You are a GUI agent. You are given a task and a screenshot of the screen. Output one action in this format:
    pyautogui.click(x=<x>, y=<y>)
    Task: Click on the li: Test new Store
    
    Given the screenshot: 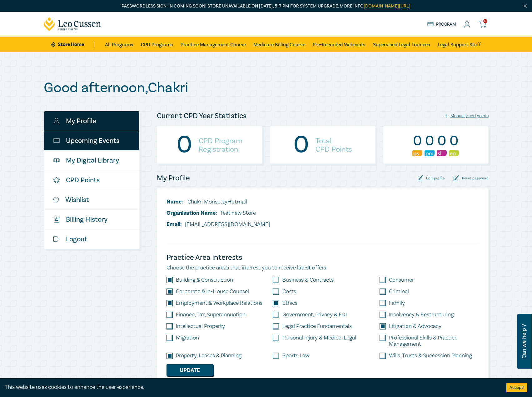 What is the action you would take?
    pyautogui.click(x=218, y=213)
    